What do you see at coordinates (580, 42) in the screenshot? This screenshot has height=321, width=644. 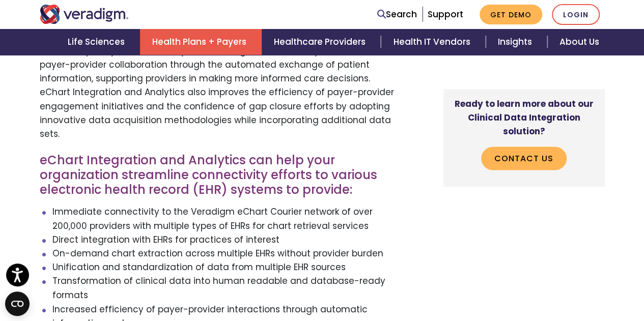 I see `a: About Us` at bounding box center [580, 42].